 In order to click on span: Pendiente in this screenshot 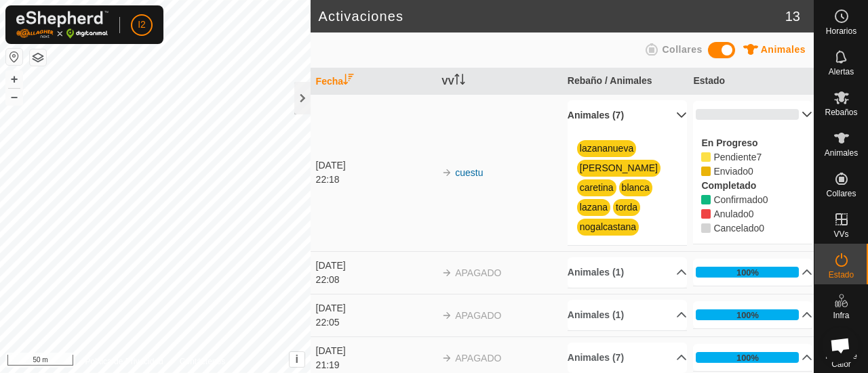, I will do `click(734, 157)`.